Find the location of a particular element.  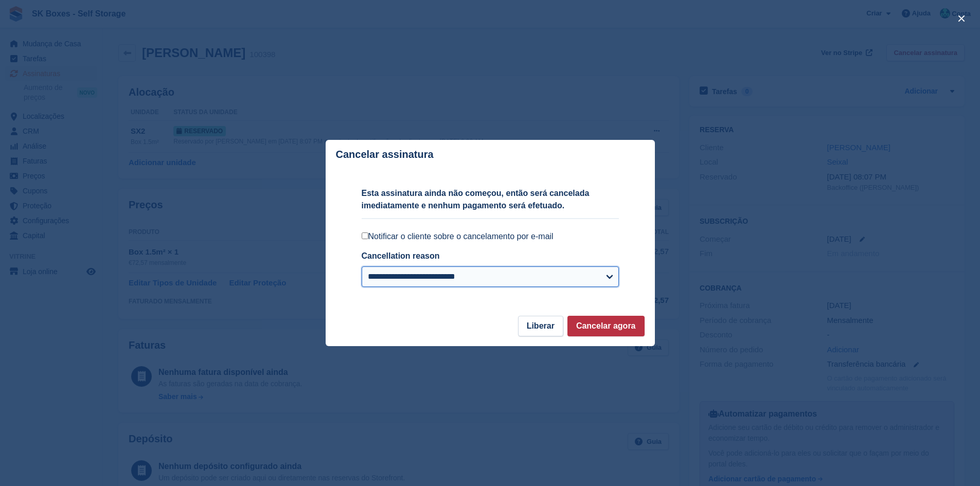

label: Cancellation reason is located at coordinates (401, 256).